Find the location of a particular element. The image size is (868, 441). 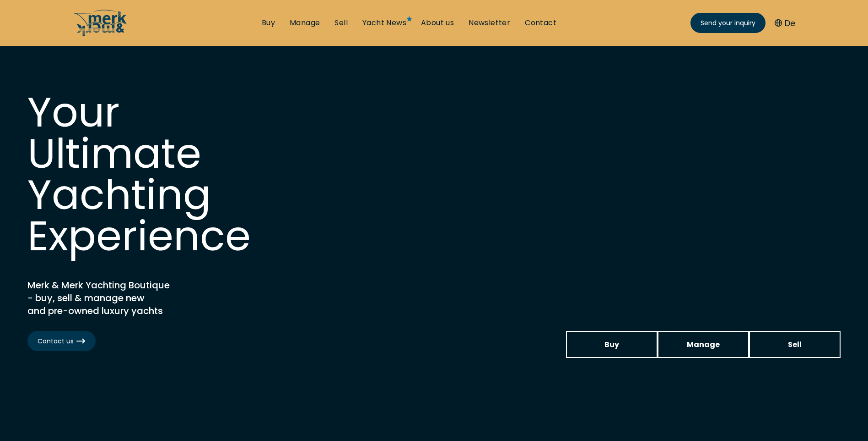

span: Manage is located at coordinates (703, 345).